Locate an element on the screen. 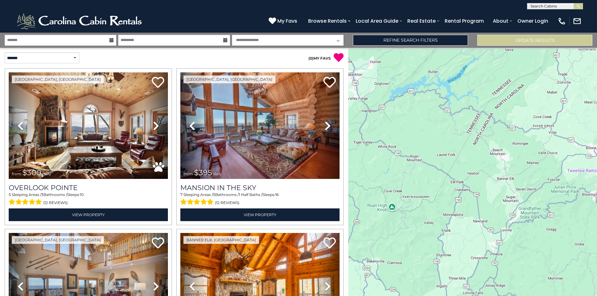  a: About is located at coordinates (500, 21).